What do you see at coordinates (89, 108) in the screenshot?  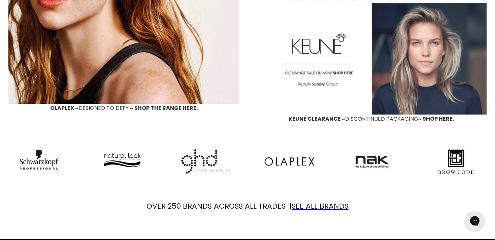 I see `span: DESIGNED TO DEFY` at bounding box center [89, 108].